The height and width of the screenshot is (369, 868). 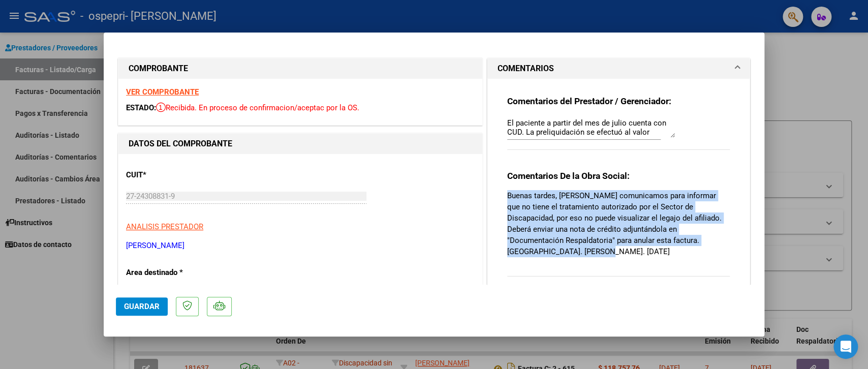 What do you see at coordinates (525, 68) in the screenshot?
I see `h1: COMENTARIOS` at bounding box center [525, 68].